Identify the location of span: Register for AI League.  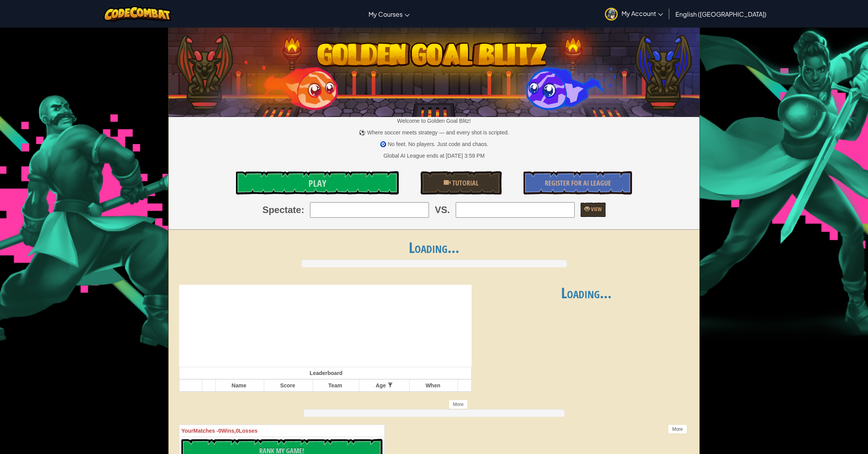
(578, 183).